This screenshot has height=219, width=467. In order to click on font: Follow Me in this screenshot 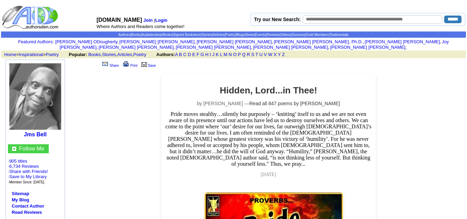, I will do `click(31, 148)`.